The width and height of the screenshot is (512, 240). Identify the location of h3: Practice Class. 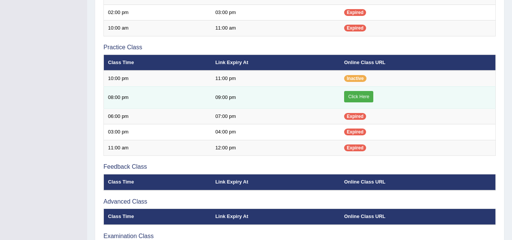
(299, 47).